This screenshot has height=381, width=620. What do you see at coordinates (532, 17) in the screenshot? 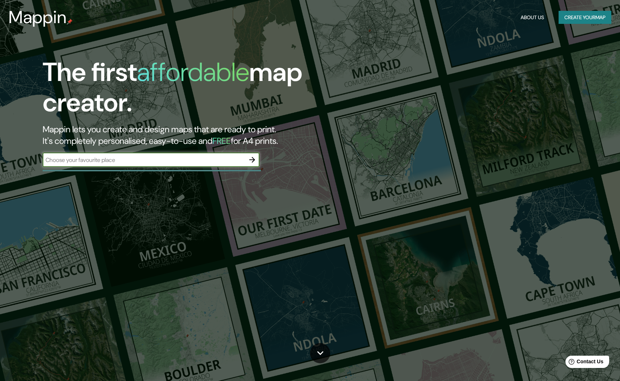
I see `button: About Us` at bounding box center [532, 17].